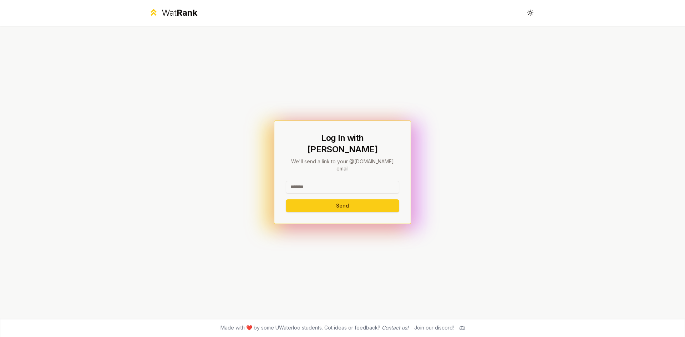  Describe the element at coordinates (173, 13) in the screenshot. I see `a: WatRank` at that location.